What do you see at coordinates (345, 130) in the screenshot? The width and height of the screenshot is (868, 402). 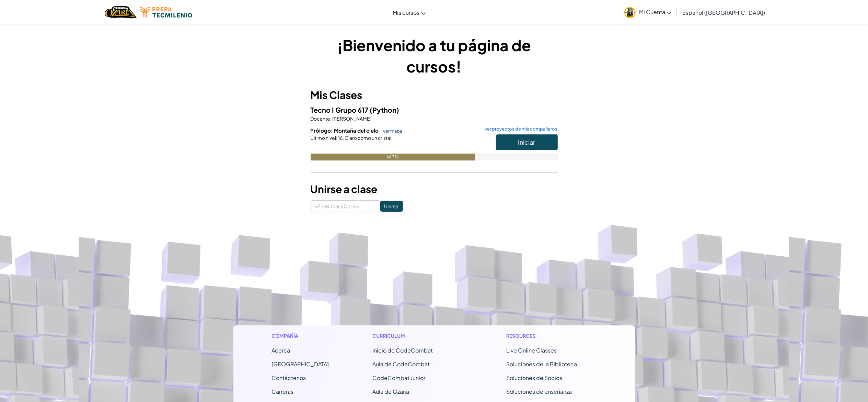 I see `span: Prólogo: Montaña del cielo` at bounding box center [345, 130].